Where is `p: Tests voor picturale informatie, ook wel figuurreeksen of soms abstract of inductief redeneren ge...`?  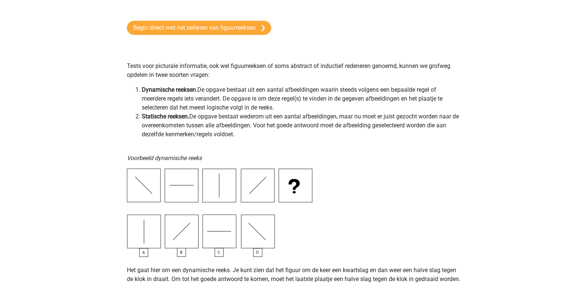
p: Tests voor picturale informatie, ook wel figuurreeksen of soms abstract of inductief redeneren ge... is located at coordinates (294, 62).